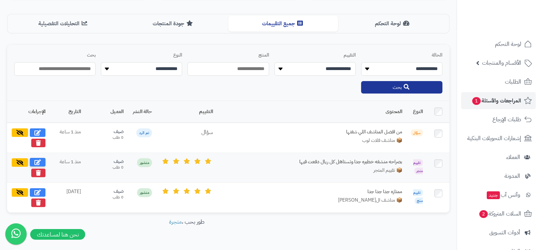  I want to click on th: النوع, so click(417, 112).